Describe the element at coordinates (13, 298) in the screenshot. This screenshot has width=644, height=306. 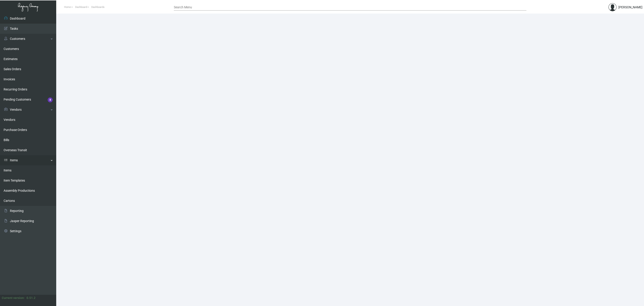
I see `div: Current version:` at that location.